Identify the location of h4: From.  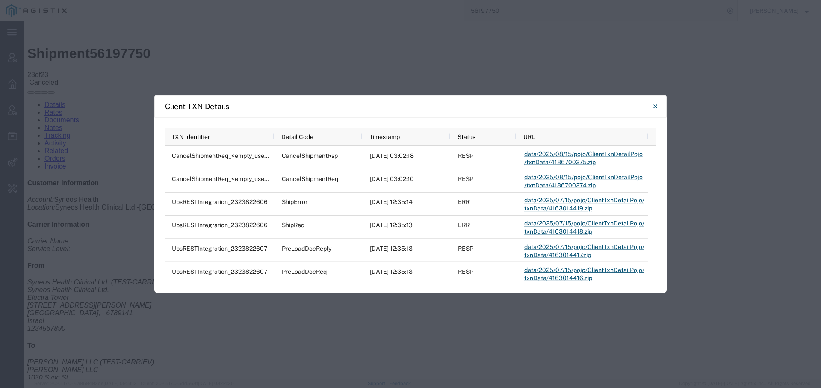
(398, 244).